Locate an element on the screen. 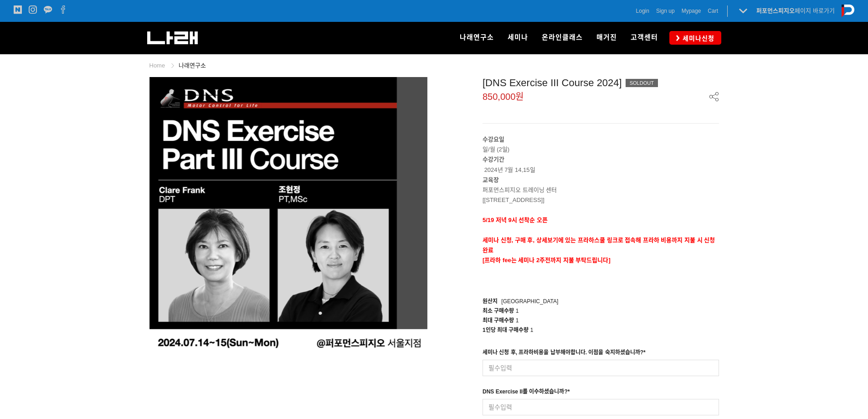 This screenshot has height=419, width=868. span: Cart is located at coordinates (712, 11).